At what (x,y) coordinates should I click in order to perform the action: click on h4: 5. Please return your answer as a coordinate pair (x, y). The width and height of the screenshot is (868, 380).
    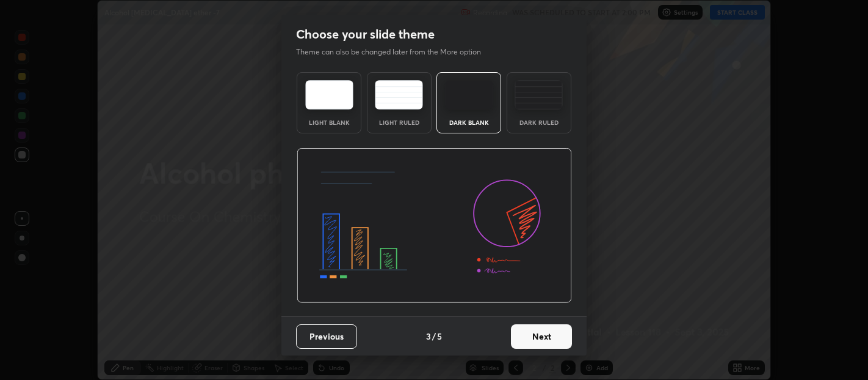
    Looking at the image, I should click on (440, 336).